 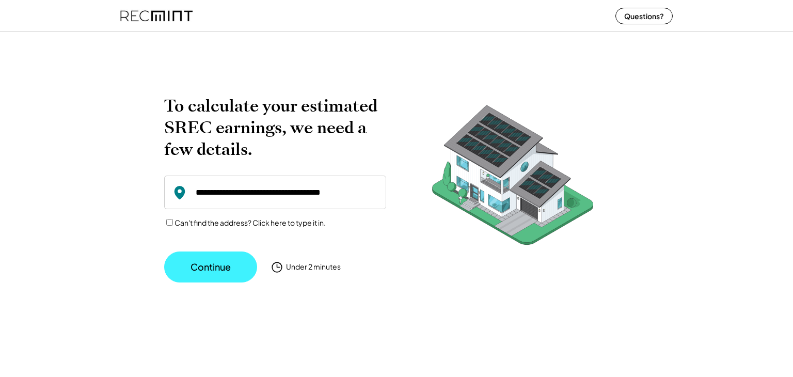 I want to click on img: RecMintArtboard%207.png, so click(x=513, y=178).